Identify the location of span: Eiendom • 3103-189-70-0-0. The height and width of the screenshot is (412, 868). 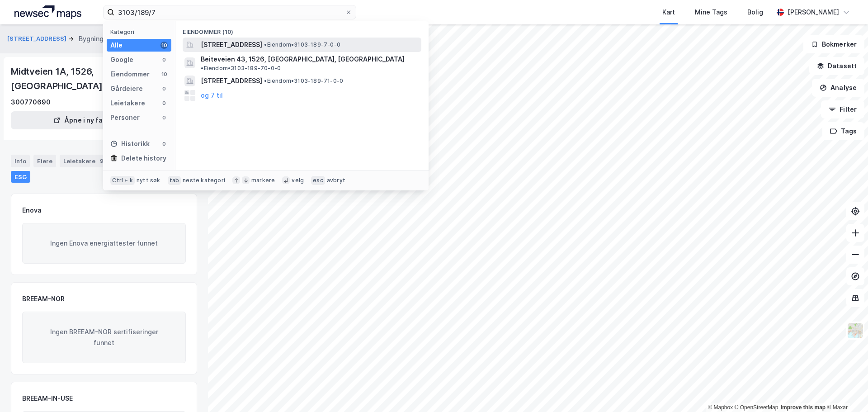
(240, 68).